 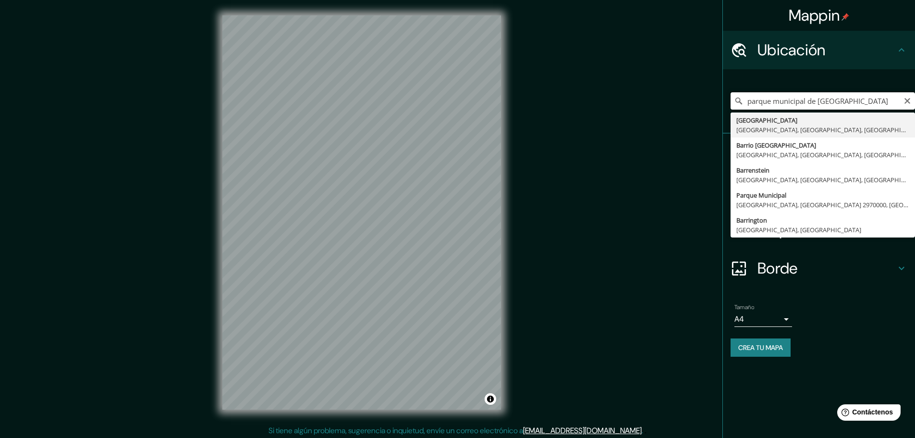 What do you see at coordinates (761, 195) in the screenshot?
I see `font: Parque Municipal` at bounding box center [761, 195].